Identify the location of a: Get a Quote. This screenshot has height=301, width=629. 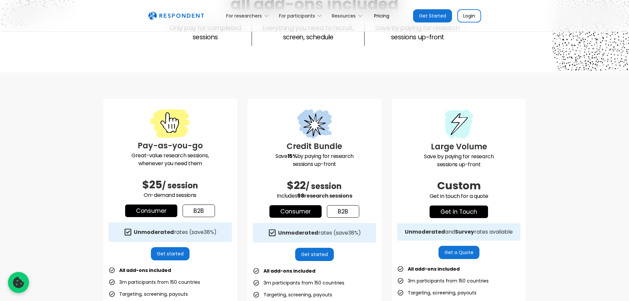
(459, 252).